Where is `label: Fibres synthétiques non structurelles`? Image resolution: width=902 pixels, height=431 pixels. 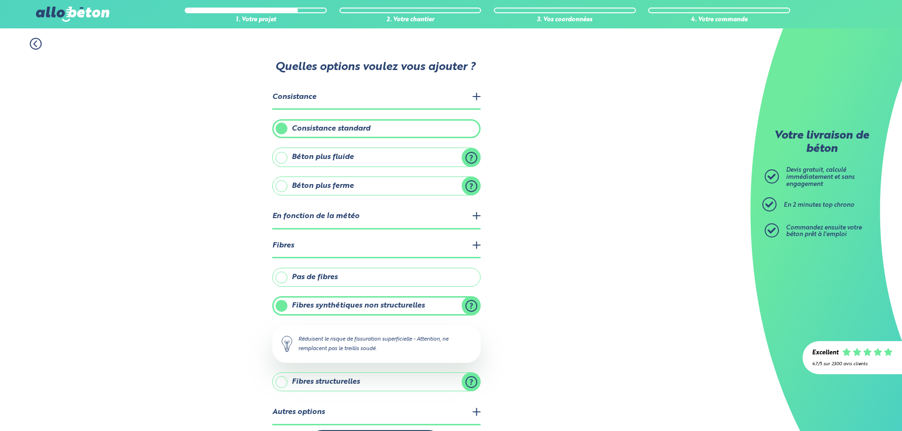 label: Fibres synthétiques non structurelles is located at coordinates (376, 306).